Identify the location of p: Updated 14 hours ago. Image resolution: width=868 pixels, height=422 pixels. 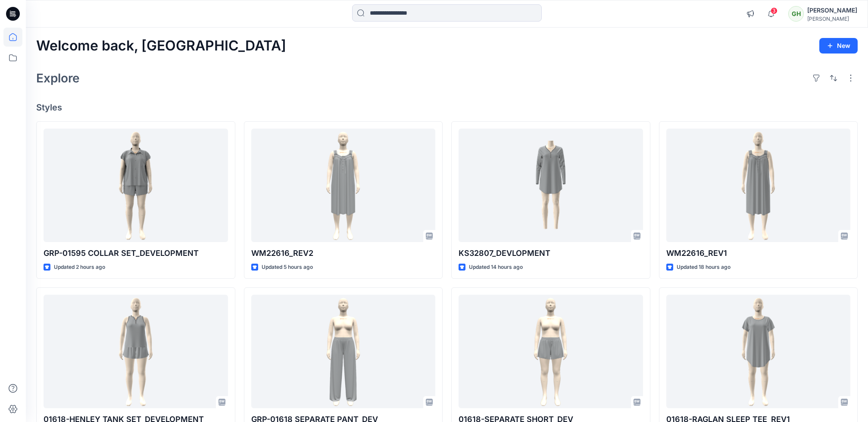
(496, 267).